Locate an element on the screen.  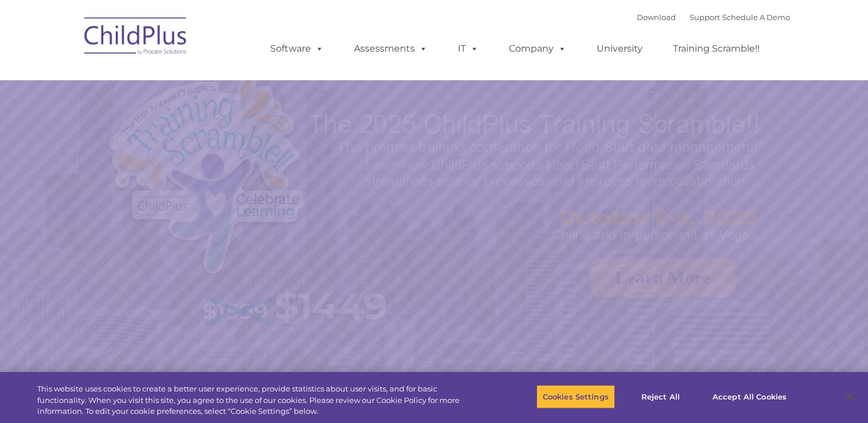
img: ChildPlus by Procare Solutions is located at coordinates (136, 38).